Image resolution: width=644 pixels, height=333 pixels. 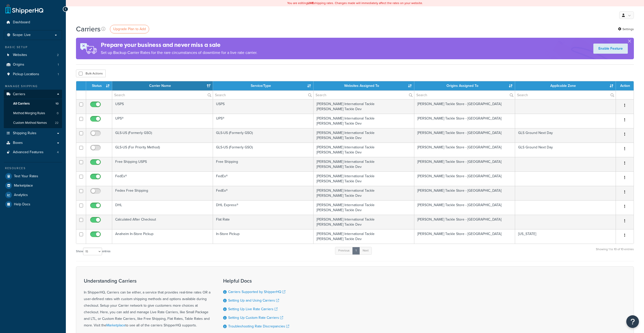 I want to click on th: Carrier Name: activate to sort column ascending, so click(x=162, y=86).